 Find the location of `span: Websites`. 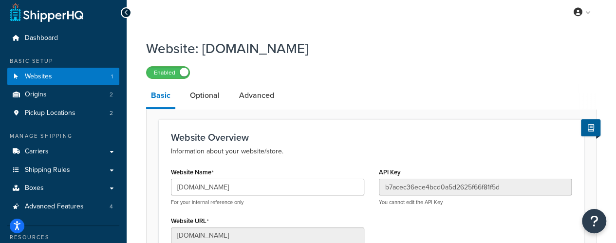

span: Websites is located at coordinates (38, 76).